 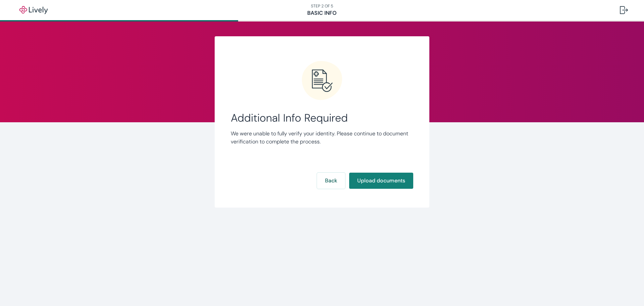 What do you see at coordinates (322, 118) in the screenshot?
I see `span: Additional Info Required` at bounding box center [322, 118].